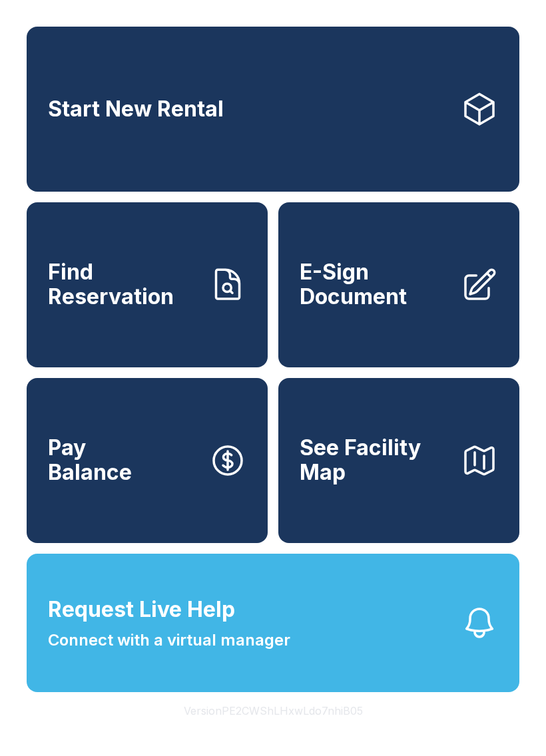  What do you see at coordinates (141, 610) in the screenshot?
I see `span: Request Live Help` at bounding box center [141, 610].